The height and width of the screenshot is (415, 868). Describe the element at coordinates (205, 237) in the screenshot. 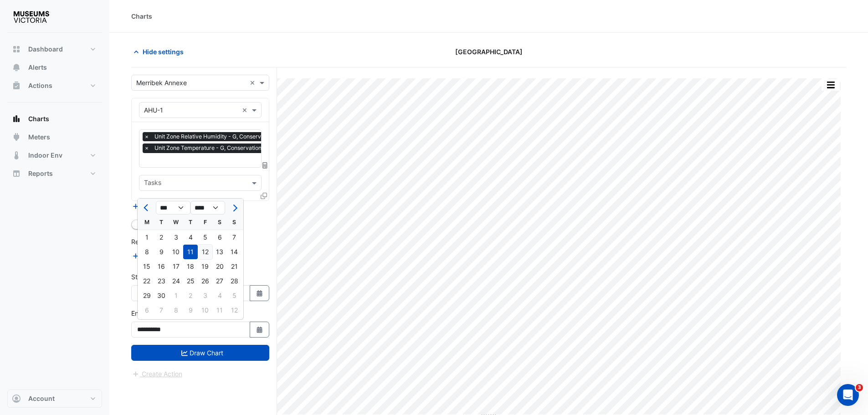

I see `div: 5` at that location.